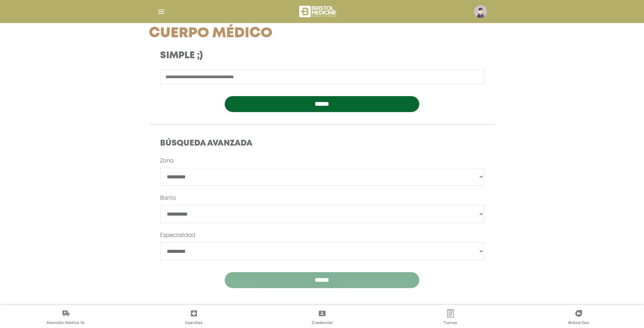 The image size is (644, 328). Describe the element at coordinates (167, 161) in the screenshot. I see `label: Zona` at that location.